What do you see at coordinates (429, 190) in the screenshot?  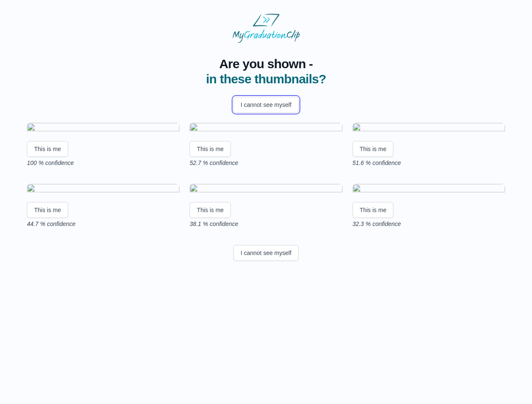 I see `img: 044ff6ab0a3b2175b0c145b235f6e23e28d641c2.gif` at bounding box center [429, 190].